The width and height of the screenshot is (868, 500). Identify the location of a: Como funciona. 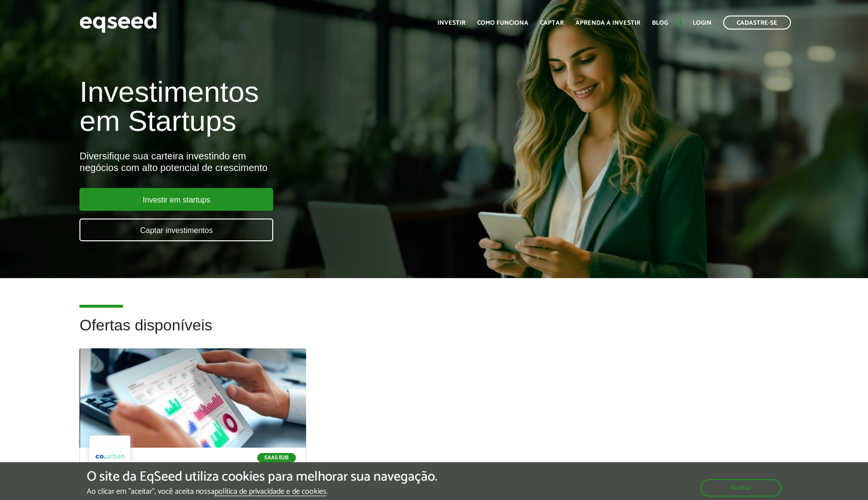
(503, 23).